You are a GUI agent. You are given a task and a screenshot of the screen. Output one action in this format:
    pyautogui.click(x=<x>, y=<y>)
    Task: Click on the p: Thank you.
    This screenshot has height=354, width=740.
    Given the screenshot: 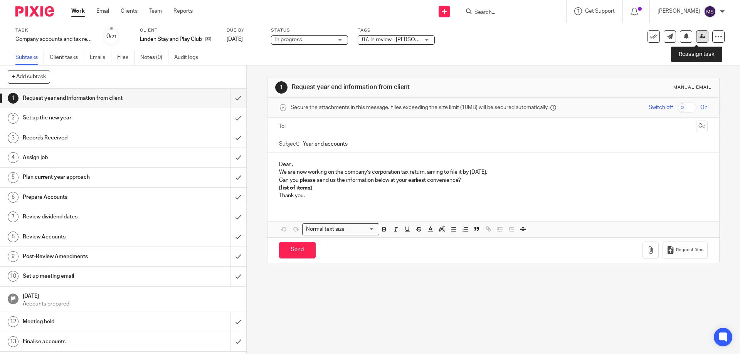 What is the action you would take?
    pyautogui.click(x=493, y=196)
    